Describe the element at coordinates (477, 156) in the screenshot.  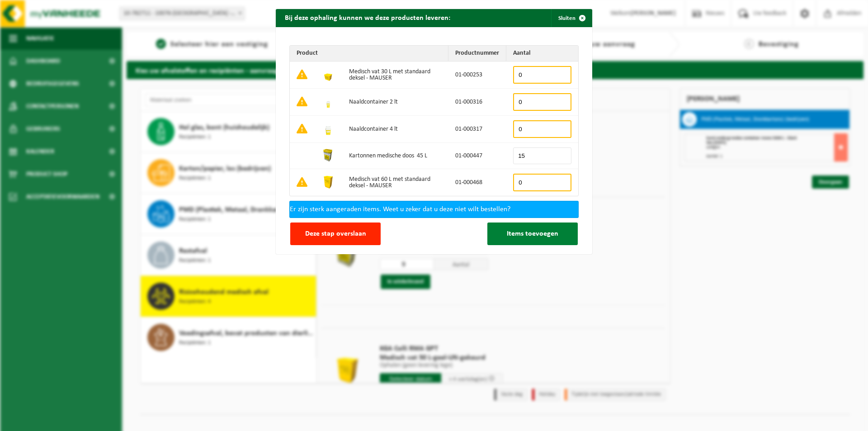
I see `td: 01-000447` at that location.